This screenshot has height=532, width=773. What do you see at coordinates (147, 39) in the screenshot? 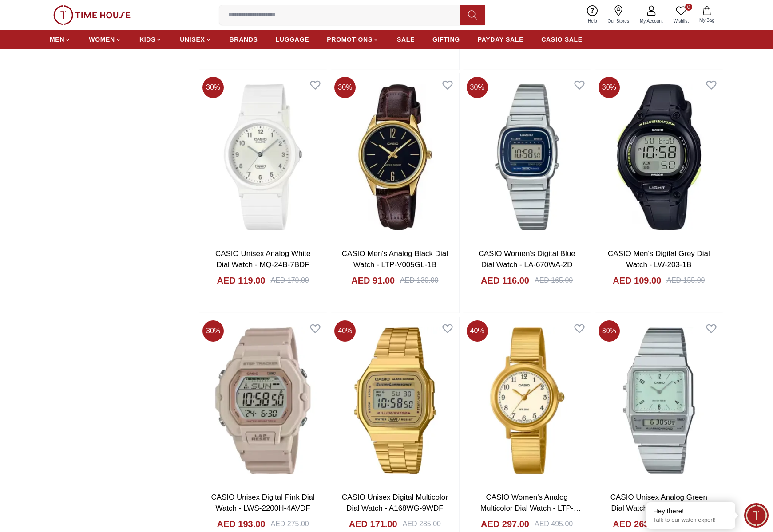
I see `span: KIDS` at bounding box center [147, 39].